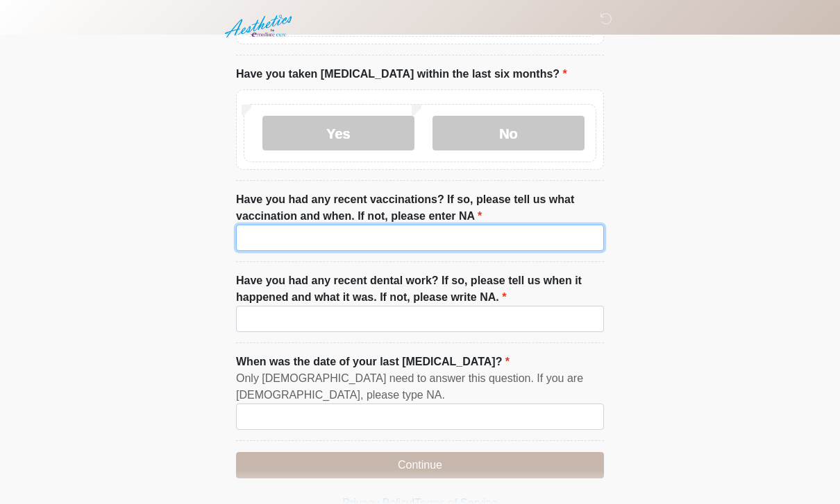 This screenshot has height=504, width=840. I want to click on label: Have you had any recent vaccinations? If so, please tell us what vaccination and when. If not, pl..., so click(420, 208).